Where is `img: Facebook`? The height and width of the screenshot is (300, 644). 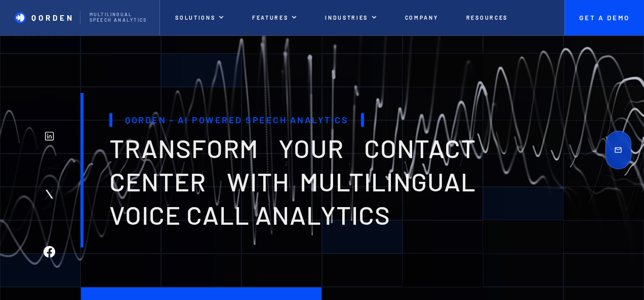 img: Facebook is located at coordinates (49, 252).